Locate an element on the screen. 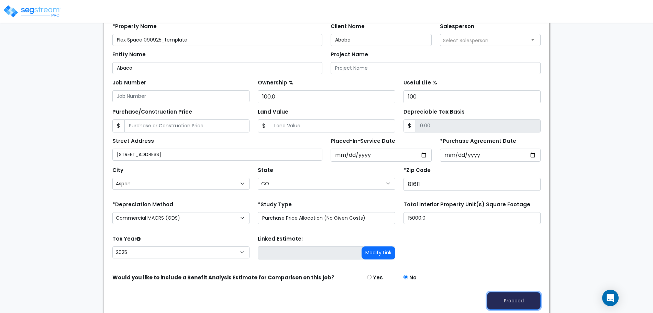  label: *Study Type is located at coordinates (274, 205).